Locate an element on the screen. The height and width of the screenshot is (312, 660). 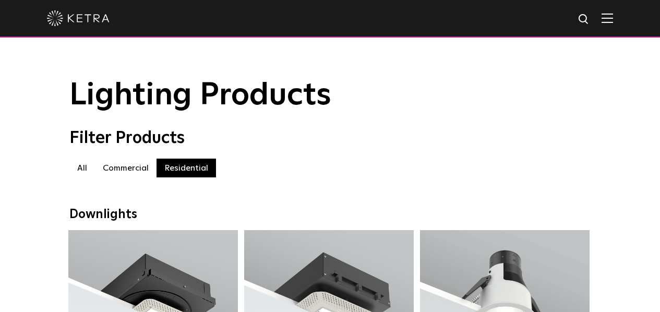
label: All is located at coordinates (82, 168).